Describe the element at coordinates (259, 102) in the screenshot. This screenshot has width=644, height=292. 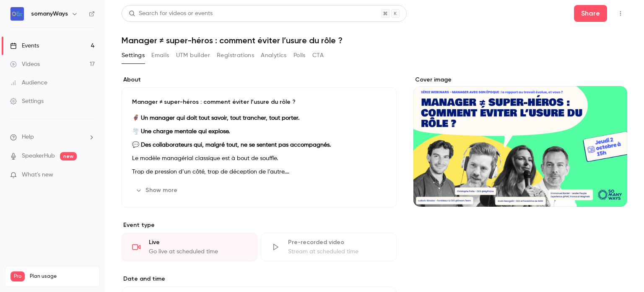
I see `p: Manager ≠ super-héros : comment éviter l’usure du rôle ?` at that location.